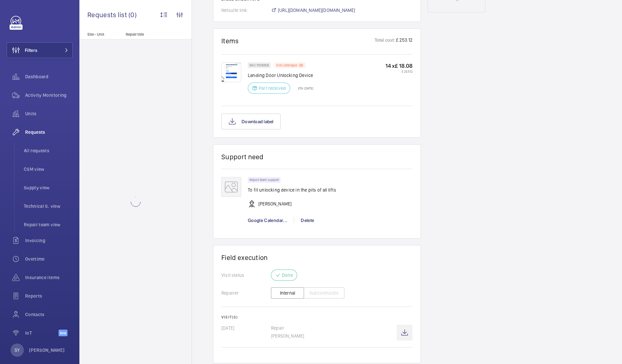 The image size is (622, 364). I want to click on button: Download label, so click(251, 122).